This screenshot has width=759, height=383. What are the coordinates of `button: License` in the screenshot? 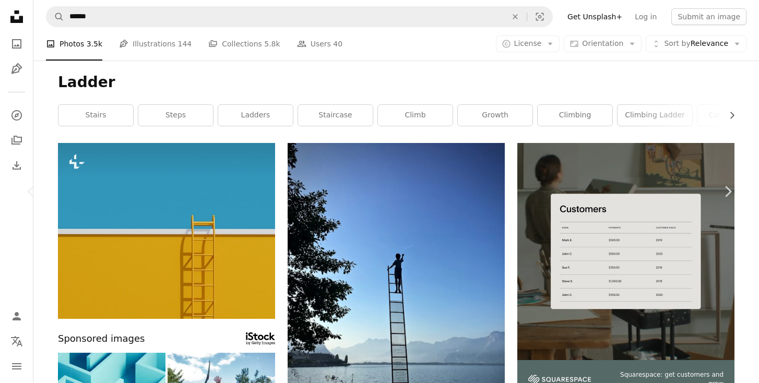 It's located at (528, 44).